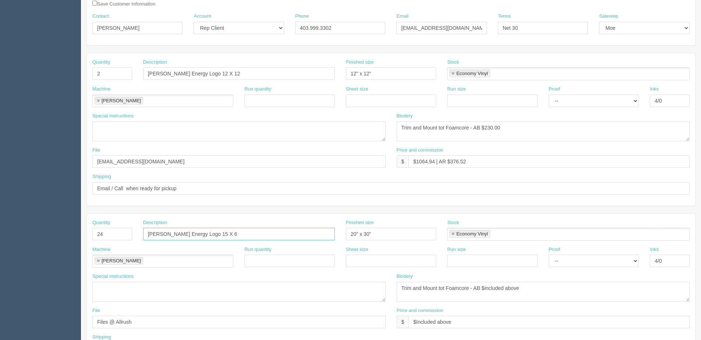 The image size is (701, 340). I want to click on label: Email, so click(402, 16).